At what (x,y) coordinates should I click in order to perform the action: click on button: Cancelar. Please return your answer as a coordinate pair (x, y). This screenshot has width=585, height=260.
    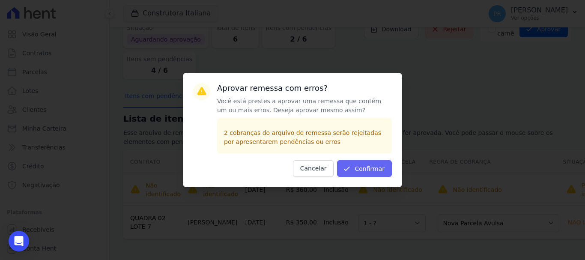
    Looking at the image, I should click on (313, 168).